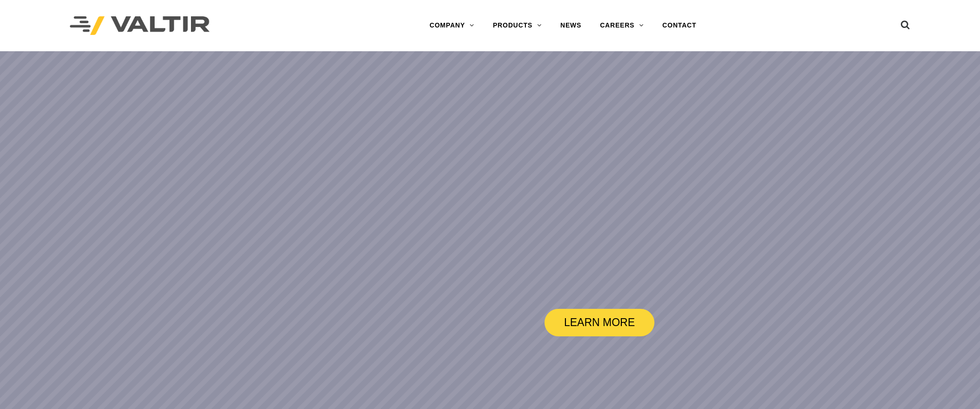 This screenshot has height=409, width=980. Describe the element at coordinates (452, 26) in the screenshot. I see `a: COMPANY` at that location.